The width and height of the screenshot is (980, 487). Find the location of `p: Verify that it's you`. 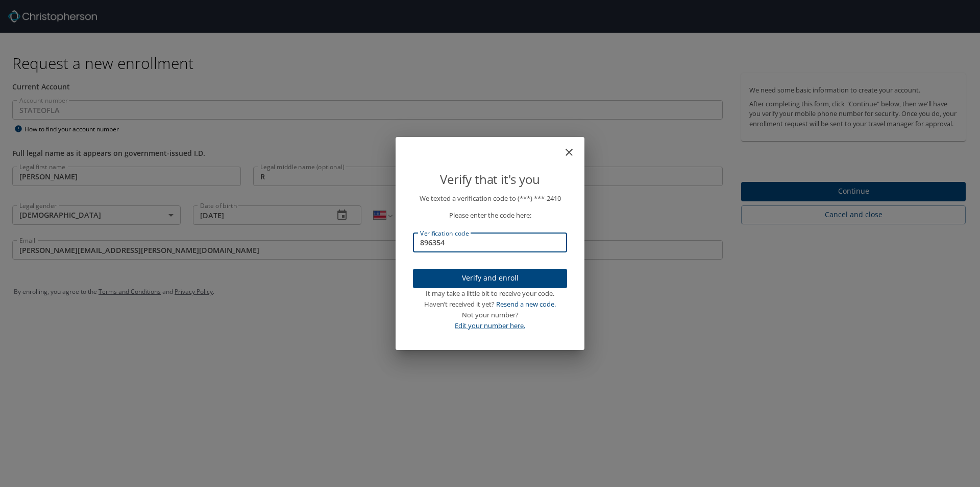

p: Verify that it's you is located at coordinates (490, 180).